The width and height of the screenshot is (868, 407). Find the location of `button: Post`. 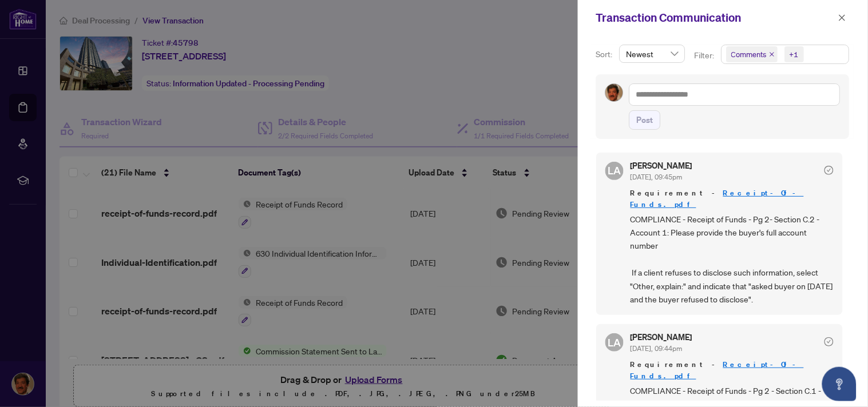

button: Post is located at coordinates (645, 120).